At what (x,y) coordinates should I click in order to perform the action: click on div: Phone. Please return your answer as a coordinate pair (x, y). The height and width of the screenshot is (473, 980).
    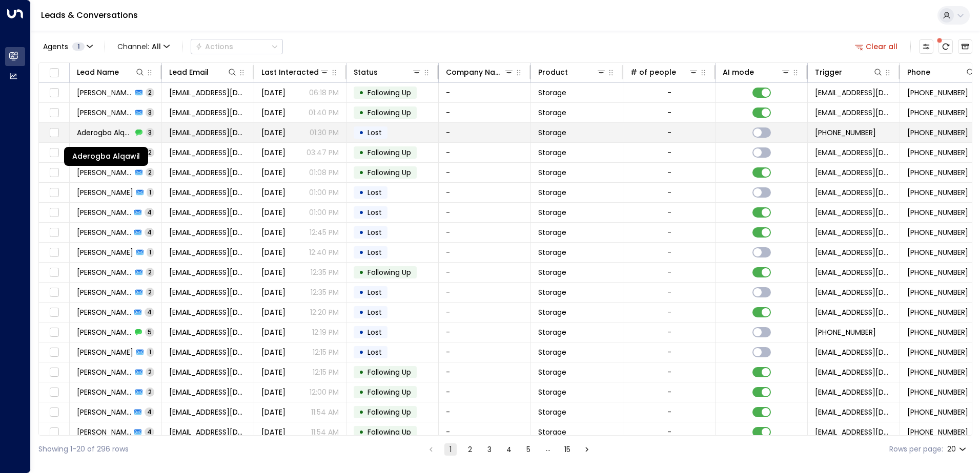
    Looking at the image, I should click on (919, 72).